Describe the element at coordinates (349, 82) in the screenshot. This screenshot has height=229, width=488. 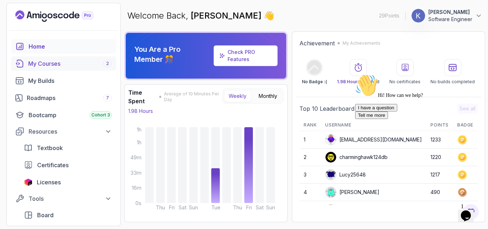
I see `span: 1.98 Hours` at that location.